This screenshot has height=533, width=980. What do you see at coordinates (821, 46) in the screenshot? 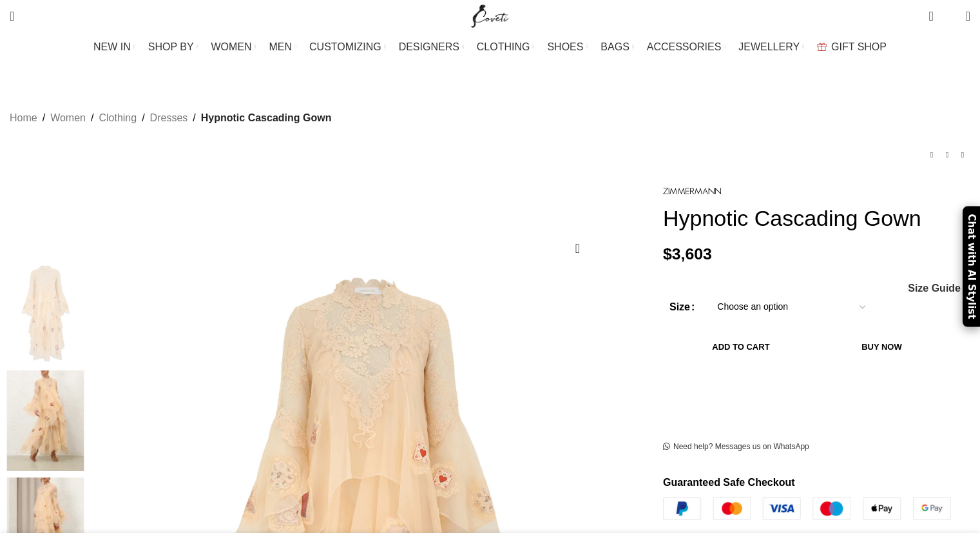
I see `img: GiftBag` at bounding box center [821, 46].